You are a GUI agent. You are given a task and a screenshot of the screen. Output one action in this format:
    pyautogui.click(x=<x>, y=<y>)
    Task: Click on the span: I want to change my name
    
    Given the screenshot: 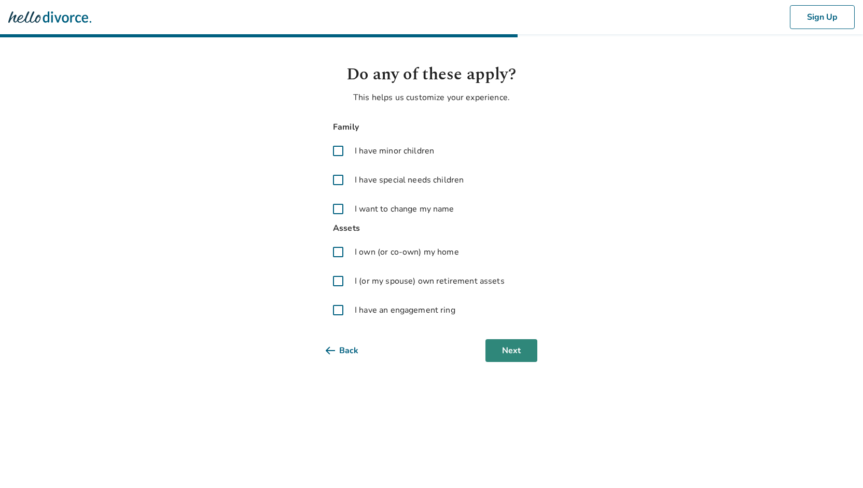 What is the action you would take?
    pyautogui.click(x=405, y=209)
    